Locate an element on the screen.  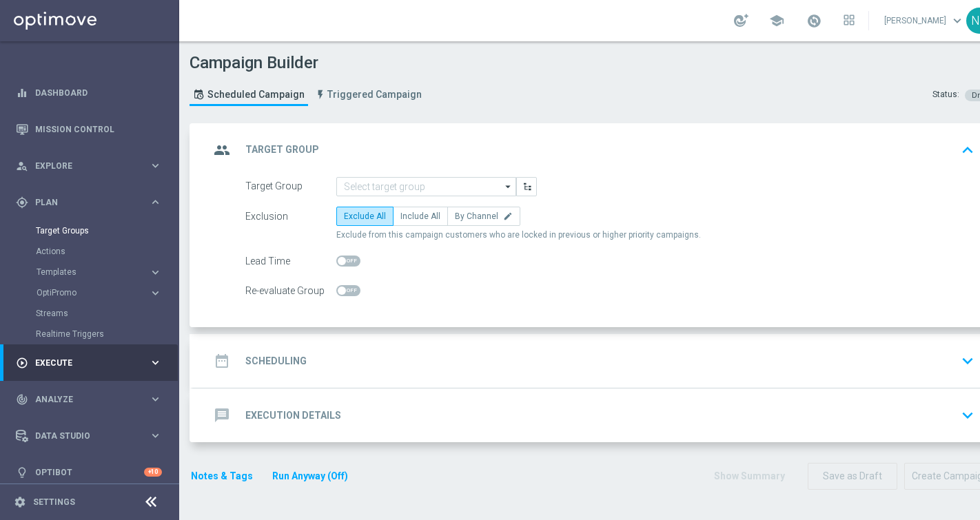
span: keyboard_arrow_down is located at coordinates (958, 21).